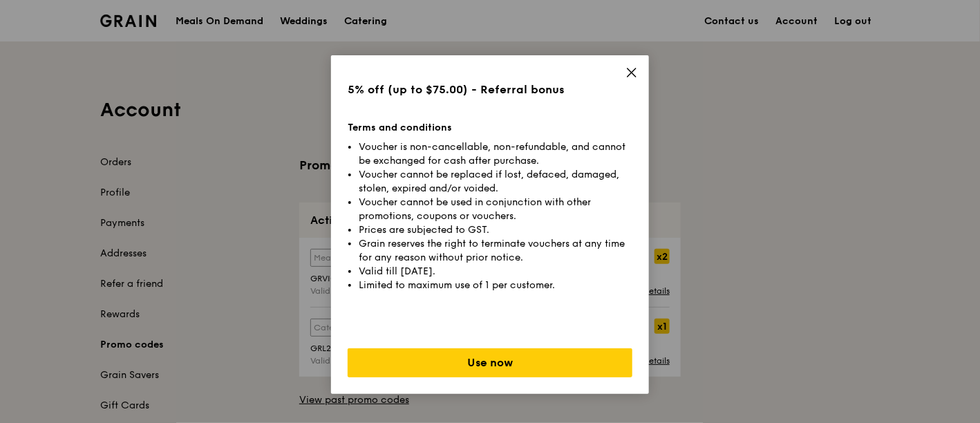  Describe the element at coordinates (490, 127) in the screenshot. I see `h4: Terms and conditions` at that location.